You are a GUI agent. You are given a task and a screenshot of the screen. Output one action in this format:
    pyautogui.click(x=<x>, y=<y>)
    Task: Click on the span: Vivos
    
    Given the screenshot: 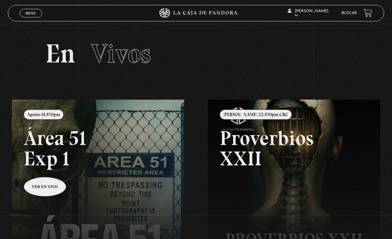 What is the action you would take?
    pyautogui.click(x=121, y=54)
    